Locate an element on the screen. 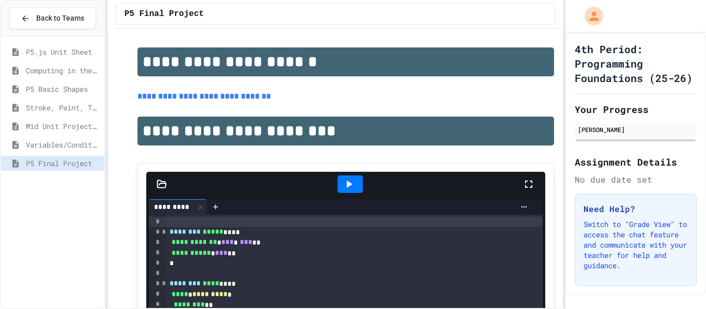 The width and height of the screenshot is (706, 309). div: My Account is located at coordinates (590, 16).